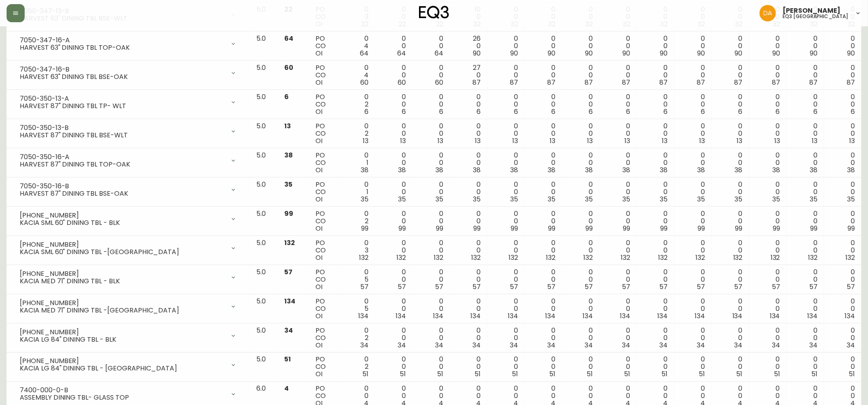  Describe the element at coordinates (122, 165) in the screenshot. I see `div: HARVEST 87" DINING TBL TOP-OAK` at that location.